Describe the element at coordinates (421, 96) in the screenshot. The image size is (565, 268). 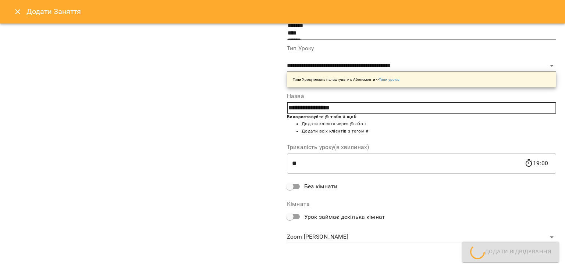
I see `label: Назва` at that location.